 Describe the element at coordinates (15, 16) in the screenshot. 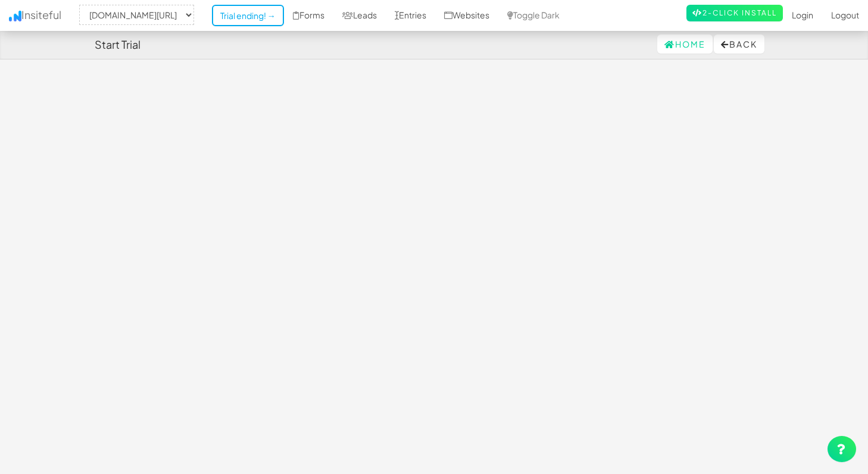

I see `img: icon.png` at that location.